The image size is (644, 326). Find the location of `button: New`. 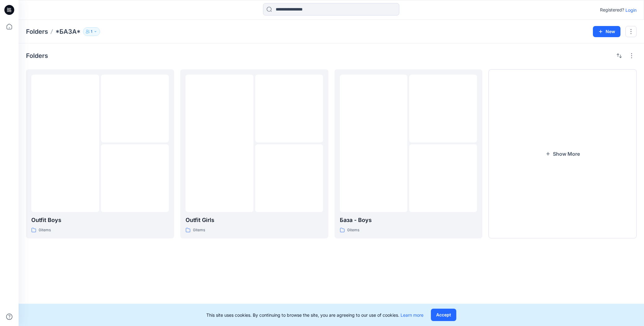

button: New is located at coordinates (606, 31).